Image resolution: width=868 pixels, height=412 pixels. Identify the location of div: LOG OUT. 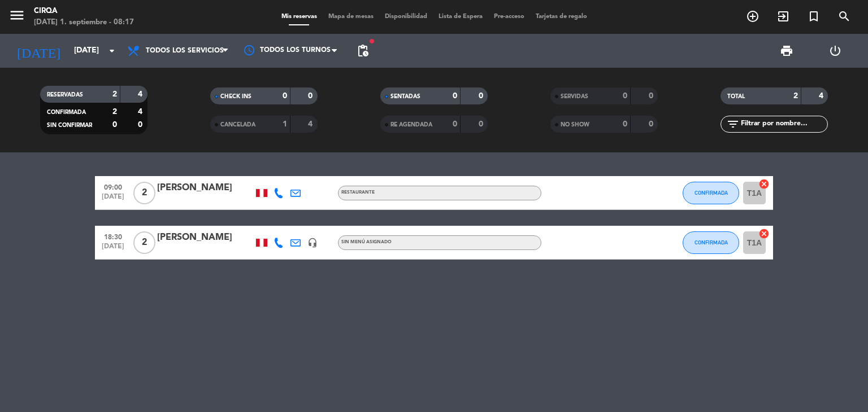
(835, 51).